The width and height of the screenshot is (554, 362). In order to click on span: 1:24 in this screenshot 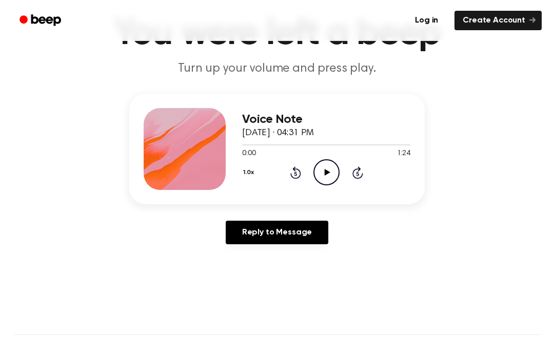, I will do `click(403, 154)`.